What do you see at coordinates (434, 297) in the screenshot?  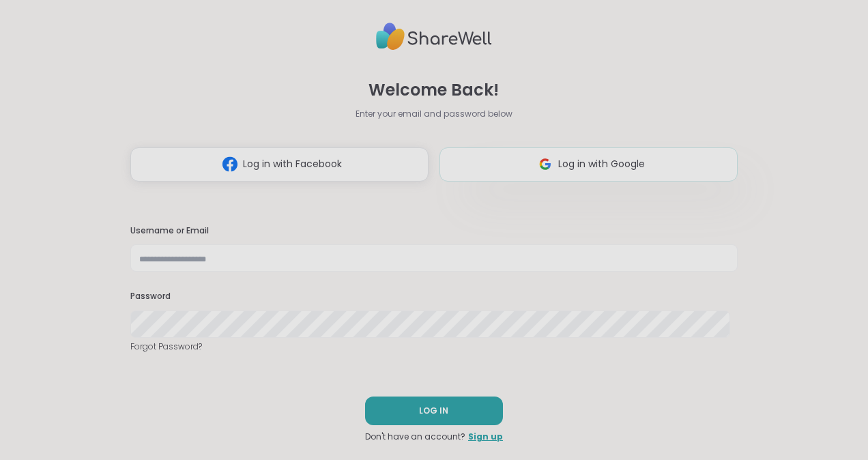 I see `h3: Password` at bounding box center [434, 297].